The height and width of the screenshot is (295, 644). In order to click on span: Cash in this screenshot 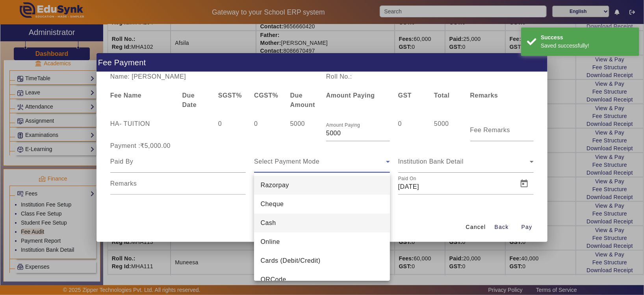, I will do `click(268, 223)`.